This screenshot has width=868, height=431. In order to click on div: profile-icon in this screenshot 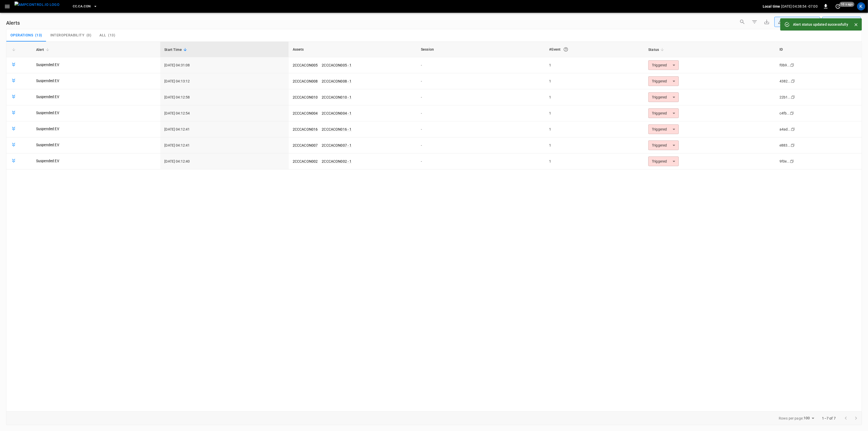, I will do `click(861, 7)`.